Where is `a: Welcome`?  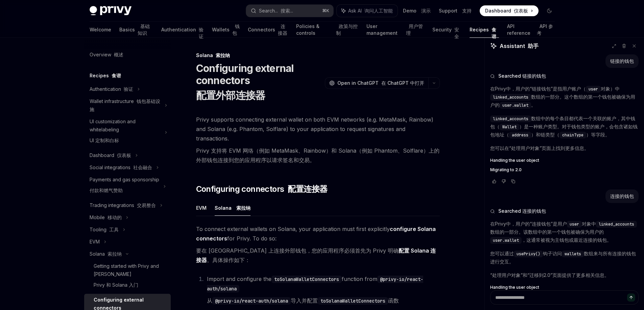 a: Welcome is located at coordinates (101, 30).